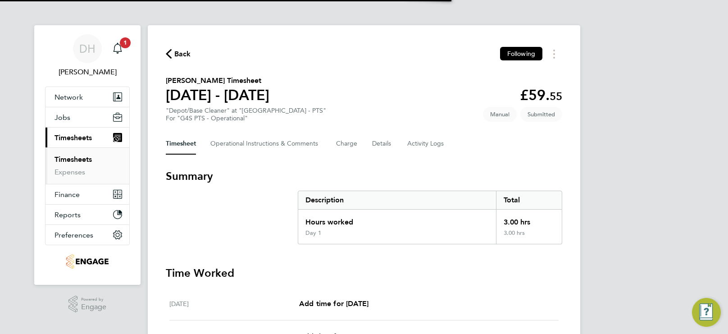  What do you see at coordinates (68, 97) in the screenshot?
I see `span: Network` at bounding box center [68, 97].